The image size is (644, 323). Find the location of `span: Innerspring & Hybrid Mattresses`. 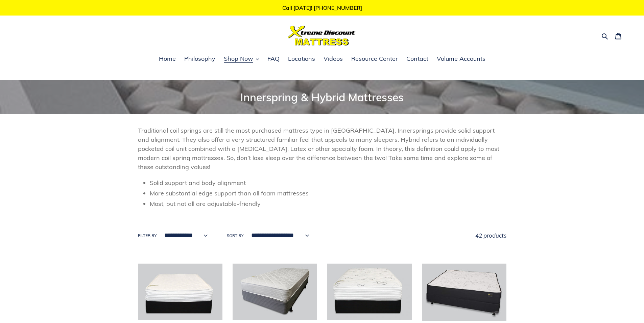

span: Innerspring & Hybrid Mattresses is located at coordinates (322, 97).